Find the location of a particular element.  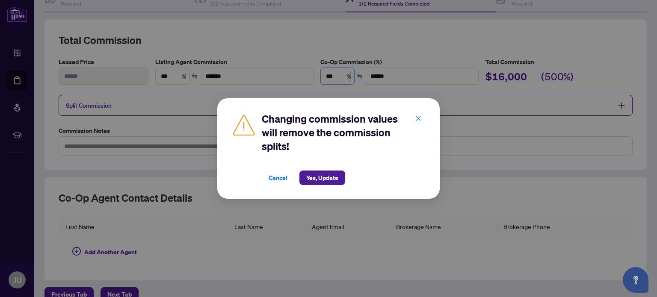

button: Cancel is located at coordinates (278, 178).